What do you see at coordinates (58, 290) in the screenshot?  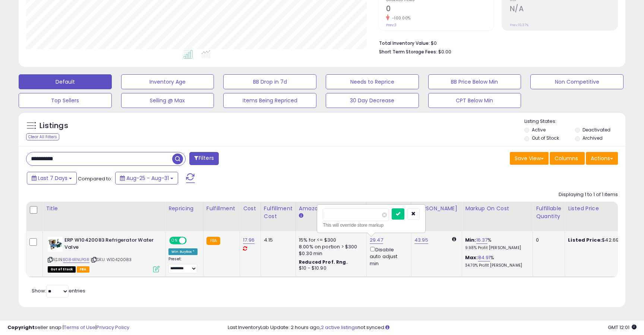 I see `span: Show: entries` at bounding box center [58, 290].